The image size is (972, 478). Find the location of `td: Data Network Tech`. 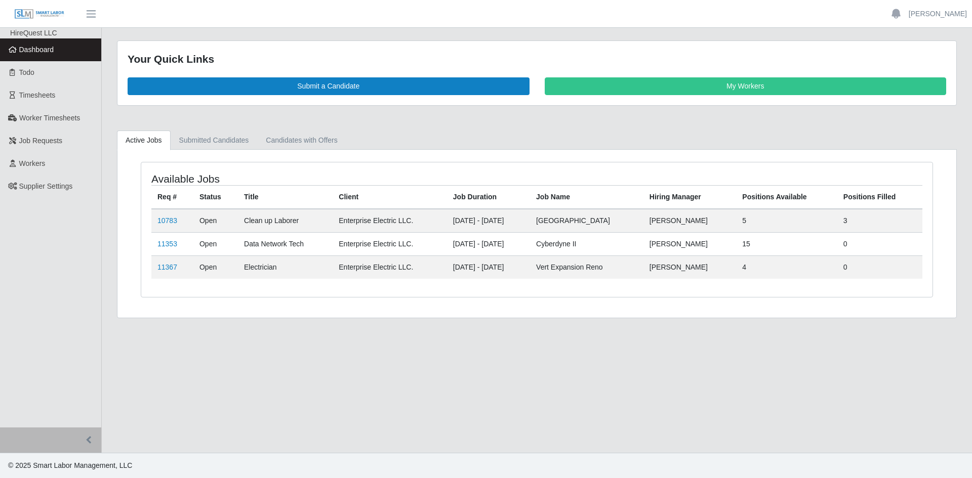

td: Data Network Tech is located at coordinates (285, 244).